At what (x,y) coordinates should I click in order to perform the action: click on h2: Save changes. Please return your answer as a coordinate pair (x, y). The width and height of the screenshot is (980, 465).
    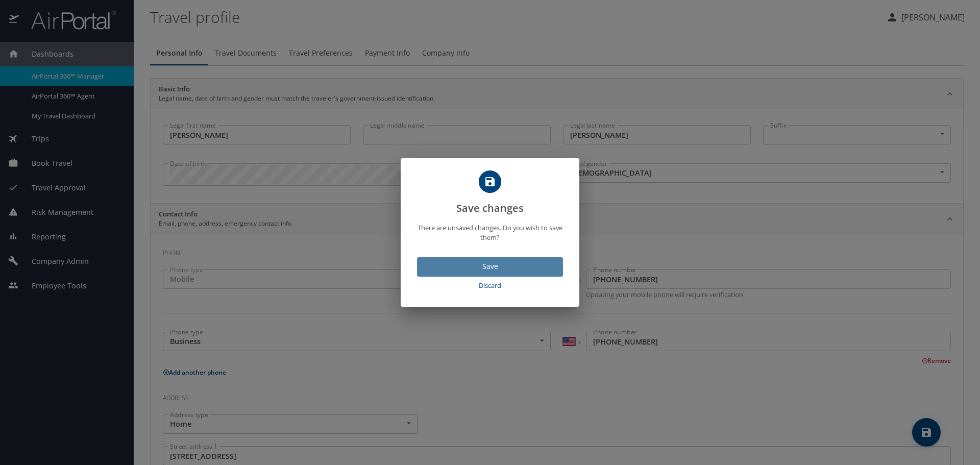
    Looking at the image, I should click on (490, 194).